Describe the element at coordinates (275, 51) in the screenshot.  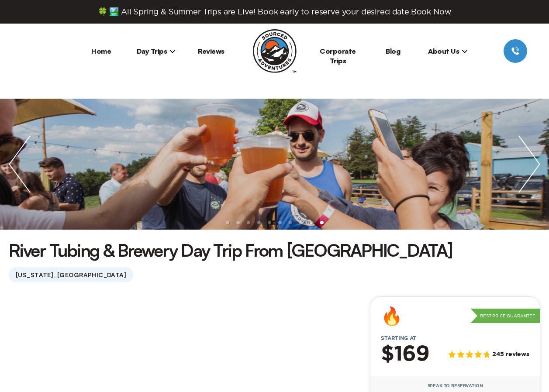
I see `a: Sourced Adventures company logo` at that location.